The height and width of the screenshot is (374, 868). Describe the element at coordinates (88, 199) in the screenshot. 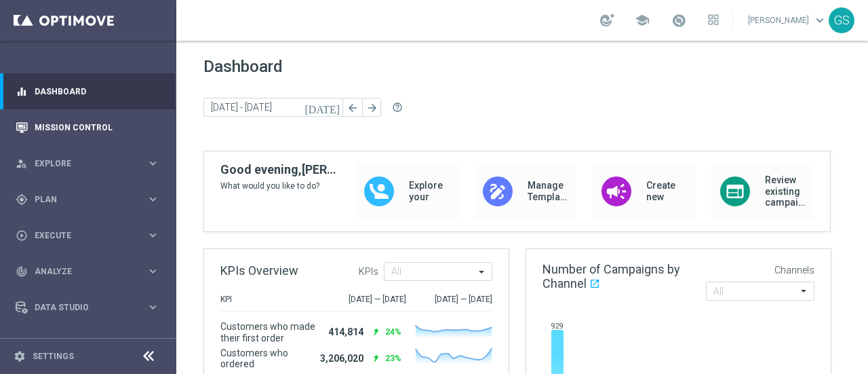

I see `div: gps_fixed Plan keyboard_arrow_right` at that location.